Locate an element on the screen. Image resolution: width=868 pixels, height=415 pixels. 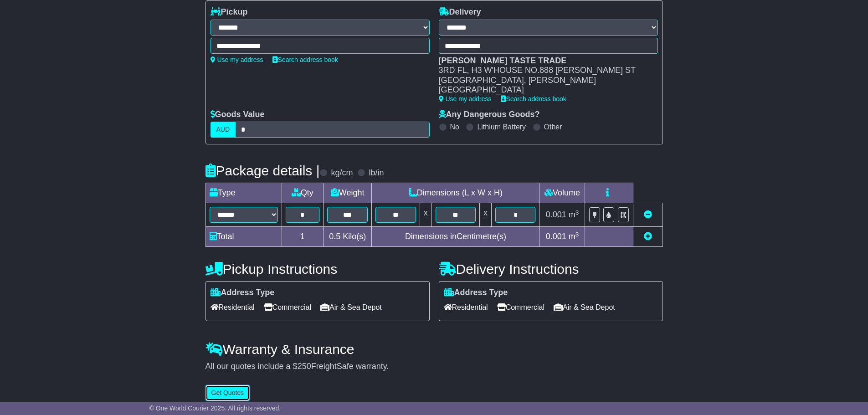
label: No is located at coordinates (455, 126).